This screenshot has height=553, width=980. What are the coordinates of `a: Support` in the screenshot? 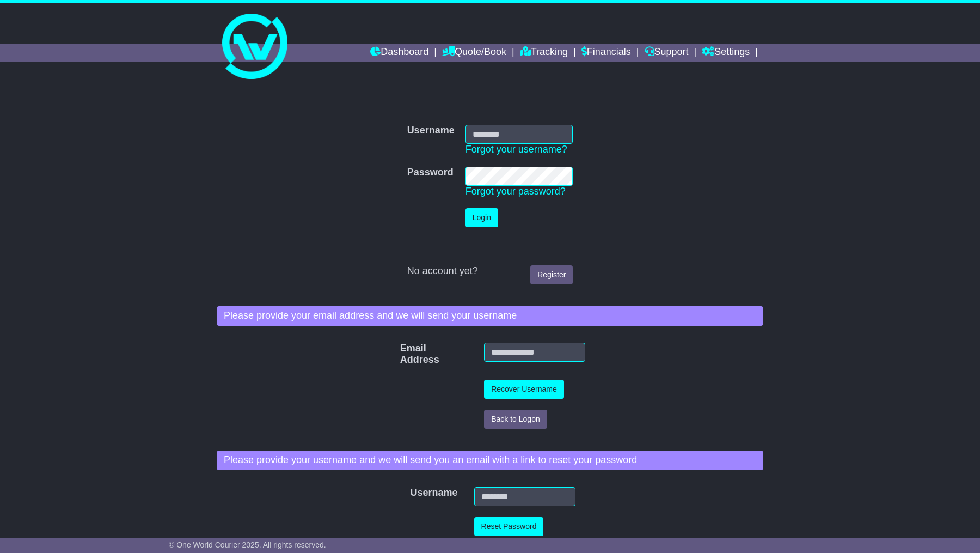 It's located at (667, 52).